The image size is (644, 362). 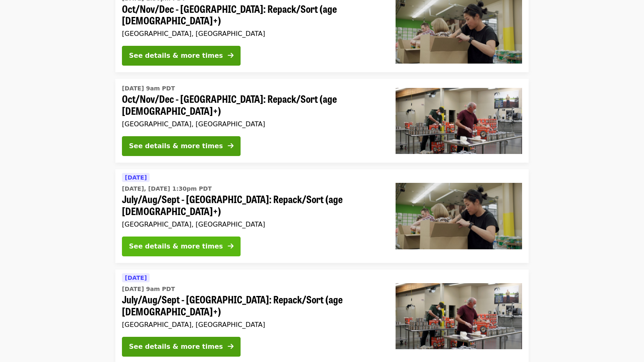 What do you see at coordinates (459, 316) in the screenshot?
I see `img: July/Aug/Sept - Portland: Repack/Sort (age 16+) organized by Oregon Food Bank` at bounding box center [459, 316].